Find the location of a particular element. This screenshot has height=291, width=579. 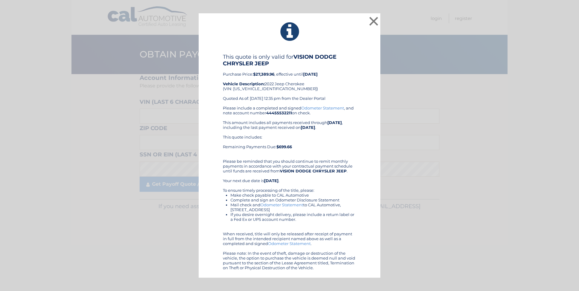

h4: This quote is only valid for is located at coordinates (290, 60).